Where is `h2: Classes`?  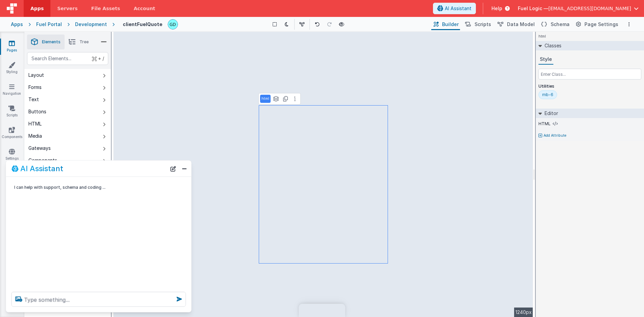 h2: Classes is located at coordinates (552, 46).